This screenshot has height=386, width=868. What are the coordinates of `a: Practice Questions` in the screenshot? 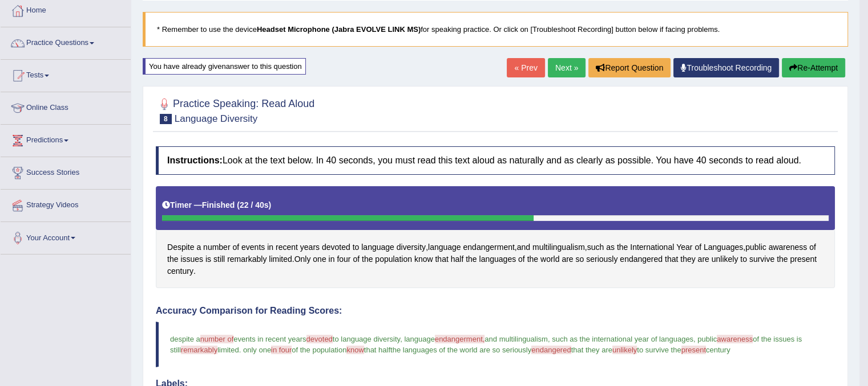 It's located at (66, 42).